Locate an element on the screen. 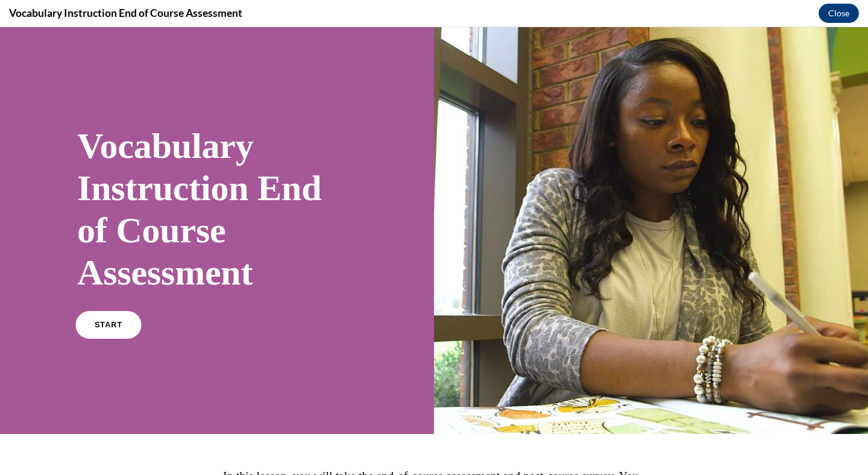 This screenshot has width=868, height=475. h4: Vocabulary Instruction End of Course Assessment is located at coordinates (125, 13).